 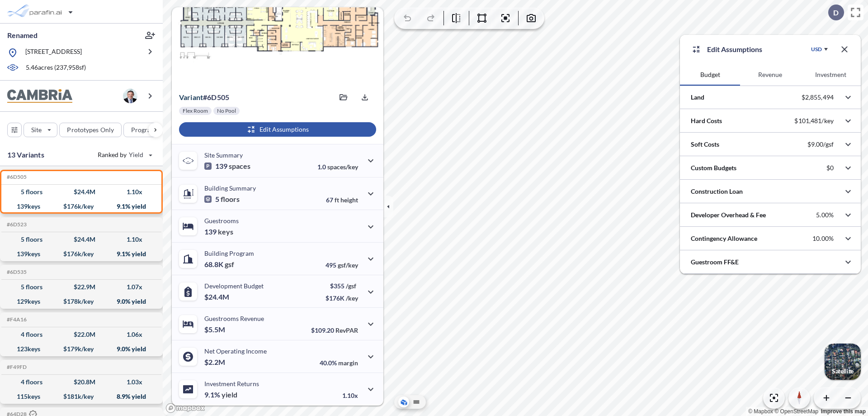 What do you see at coordinates (224, 155) in the screenshot?
I see `p: Site Summary` at bounding box center [224, 155].